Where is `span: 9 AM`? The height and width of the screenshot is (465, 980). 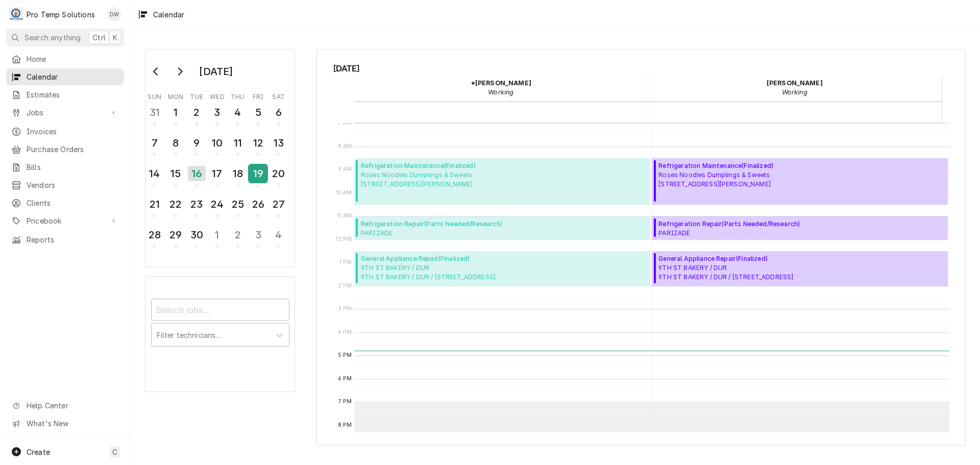
span: 9 AM is located at coordinates (345, 170).